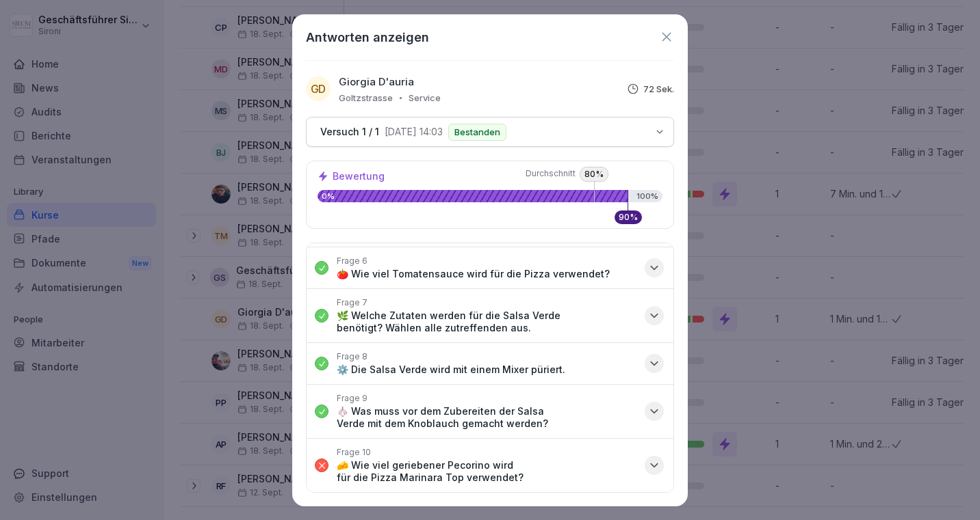 This screenshot has height=520, width=980. I want to click on p: Giorgia D'auria, so click(377, 82).